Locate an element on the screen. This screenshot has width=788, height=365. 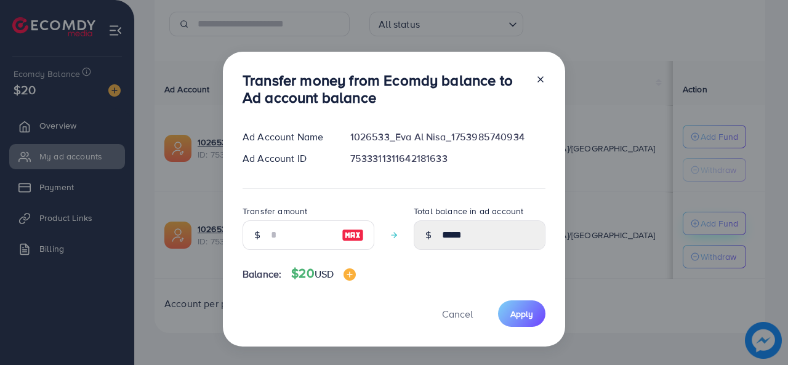
button: Cancel is located at coordinates (457, 313).